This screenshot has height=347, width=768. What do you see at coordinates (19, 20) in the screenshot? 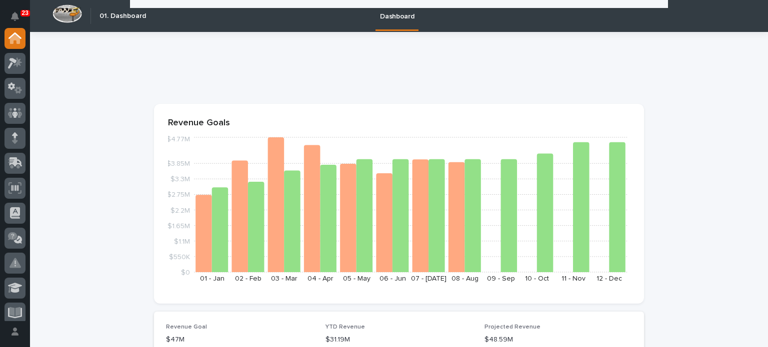
I see `div: Notifications23` at bounding box center [19, 20].